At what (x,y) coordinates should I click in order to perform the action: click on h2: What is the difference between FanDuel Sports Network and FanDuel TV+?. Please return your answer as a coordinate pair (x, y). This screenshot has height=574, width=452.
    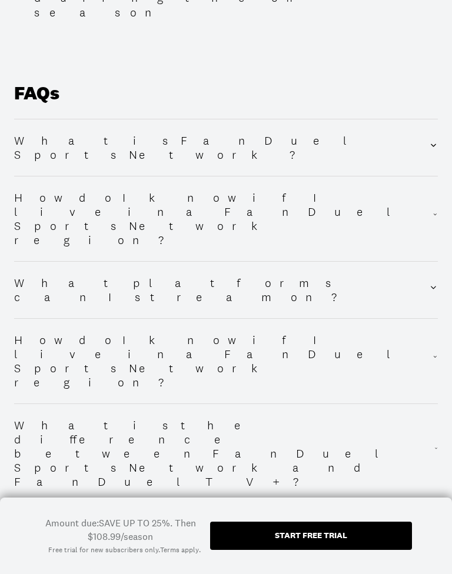
    Looking at the image, I should click on (224, 453).